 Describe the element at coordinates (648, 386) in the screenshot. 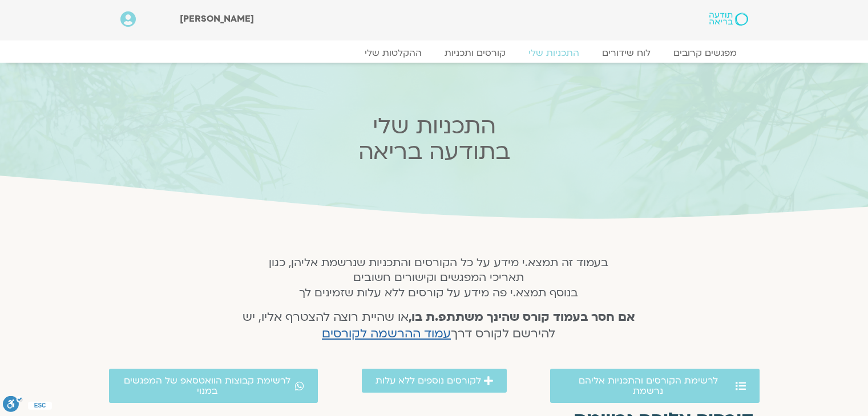

I see `span: לרשימת הקורסים והתכניות אליהם נרשמת` at that location.